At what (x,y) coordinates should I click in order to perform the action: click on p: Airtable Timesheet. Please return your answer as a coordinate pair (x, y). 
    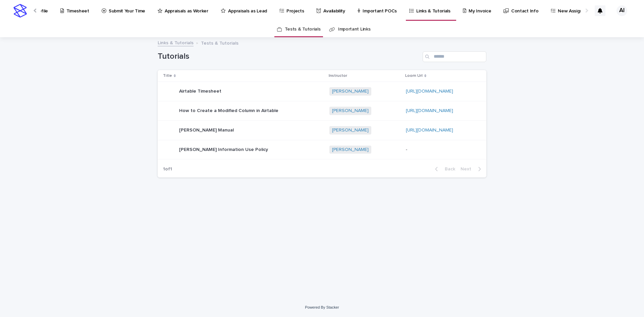
    Looking at the image, I should click on (201, 91).